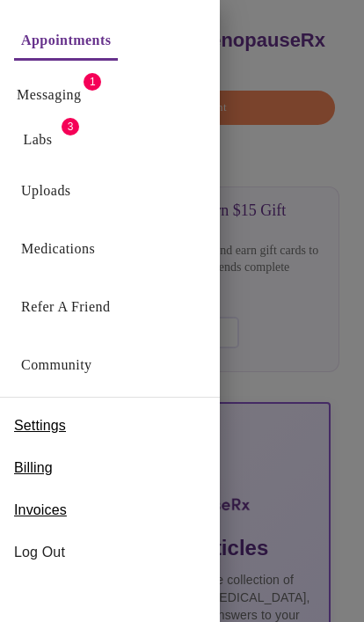 The height and width of the screenshot is (622, 364). Describe the element at coordinates (66, 42) in the screenshot. I see `button: Appointments` at that location.